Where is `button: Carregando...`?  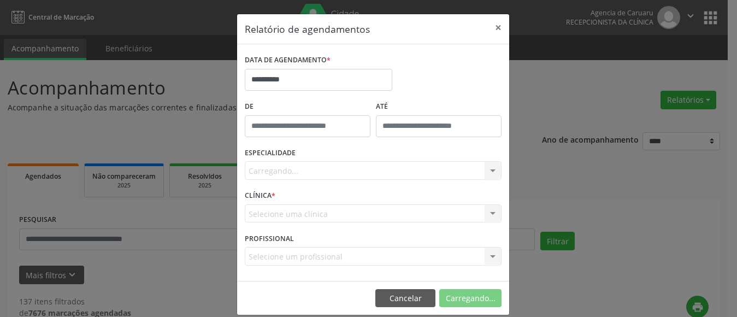
button: Carregando... is located at coordinates (471, 298).